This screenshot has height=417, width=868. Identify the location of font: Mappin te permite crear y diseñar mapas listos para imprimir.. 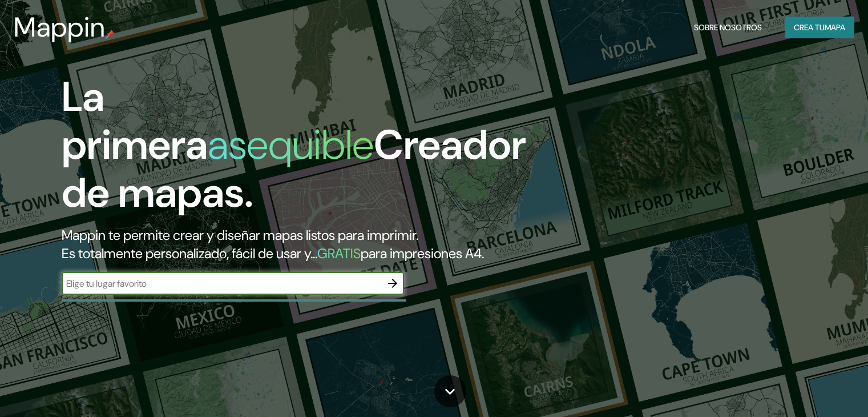
(240, 235).